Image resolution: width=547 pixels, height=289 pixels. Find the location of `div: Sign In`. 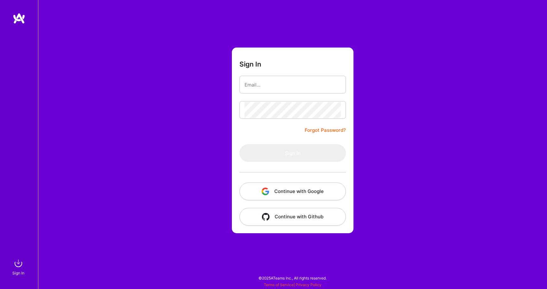

div: Sign In is located at coordinates (18, 273).